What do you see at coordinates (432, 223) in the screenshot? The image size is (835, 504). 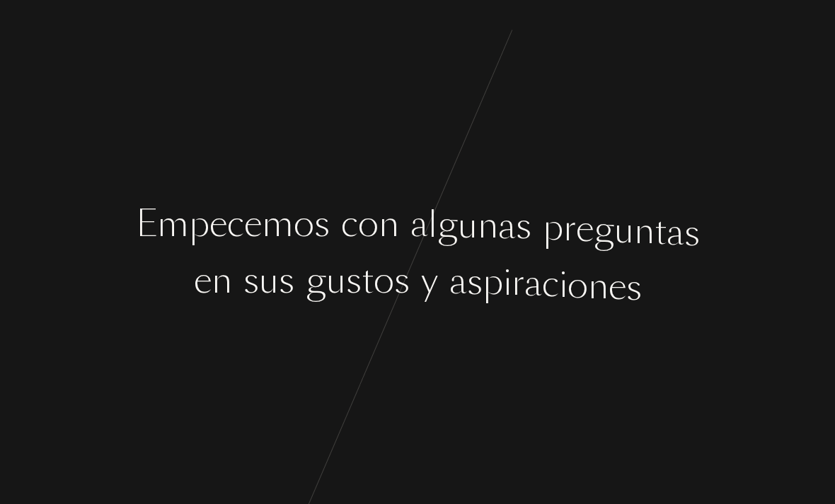 I see `div: l` at bounding box center [432, 223].